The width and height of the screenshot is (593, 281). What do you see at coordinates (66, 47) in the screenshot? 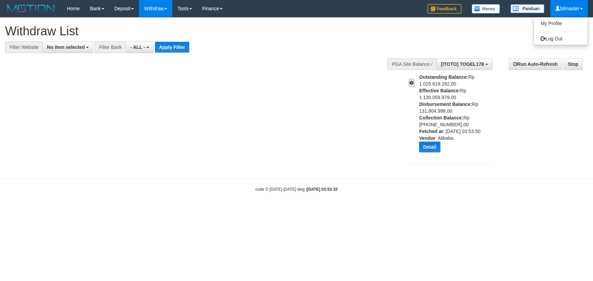
I see `span: No item selected` at bounding box center [66, 47].